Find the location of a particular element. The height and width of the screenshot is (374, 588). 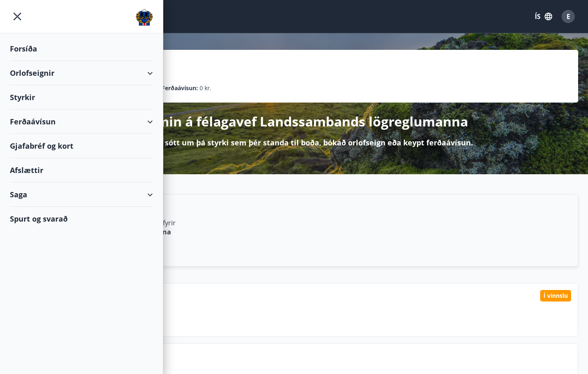

button: E is located at coordinates (568, 16).